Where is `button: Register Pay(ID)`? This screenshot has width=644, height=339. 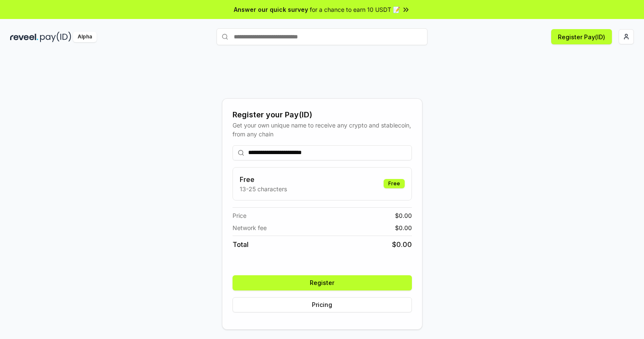
button: Register Pay(ID) is located at coordinates (582, 37).